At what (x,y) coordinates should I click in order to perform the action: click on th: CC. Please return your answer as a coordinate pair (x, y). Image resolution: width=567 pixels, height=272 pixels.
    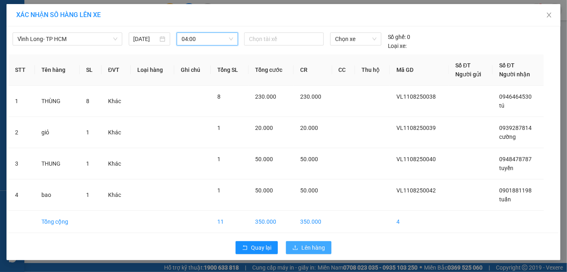
    Looking at the image, I should click on (343, 70).